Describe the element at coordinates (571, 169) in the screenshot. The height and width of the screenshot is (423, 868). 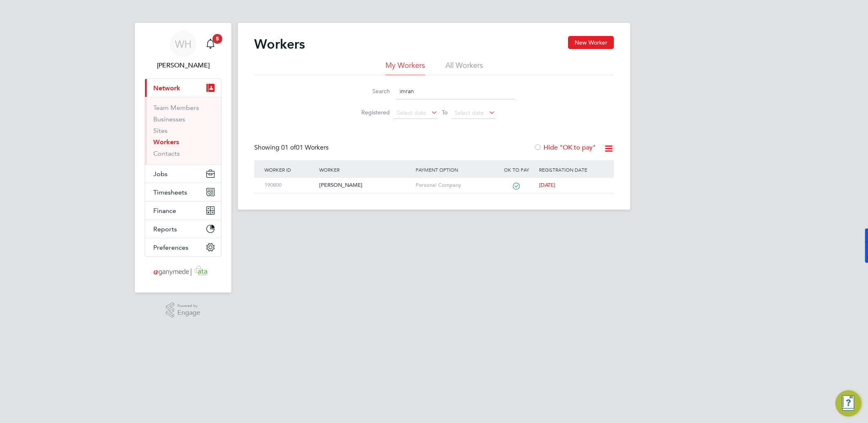
I see `div: Registration Date` at that location.